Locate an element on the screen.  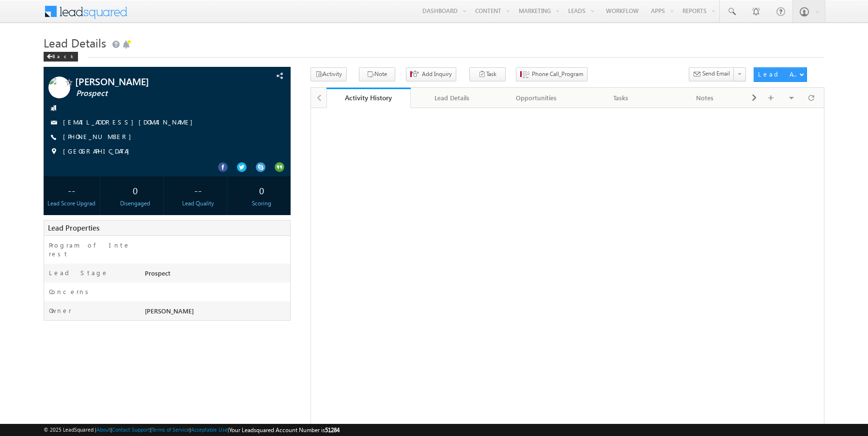
div: Opportunities is located at coordinates (536, 98).